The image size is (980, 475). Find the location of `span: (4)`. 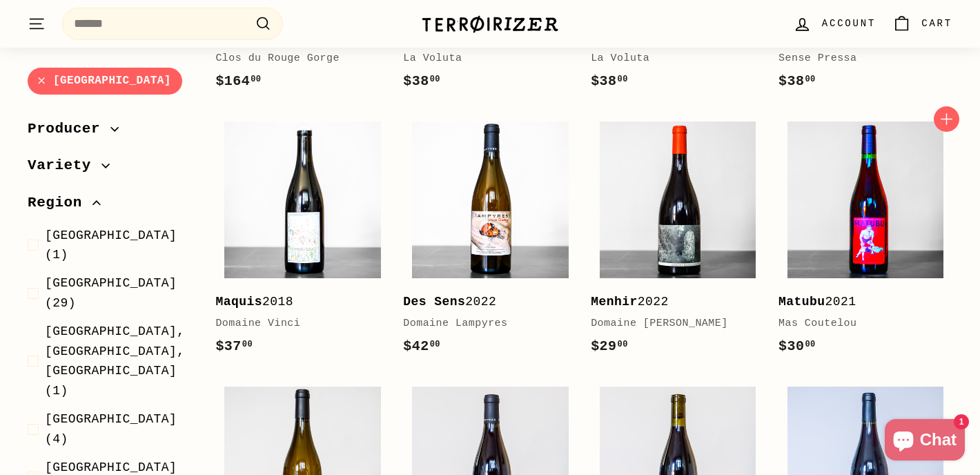

span: (4) is located at coordinates (119, 430).